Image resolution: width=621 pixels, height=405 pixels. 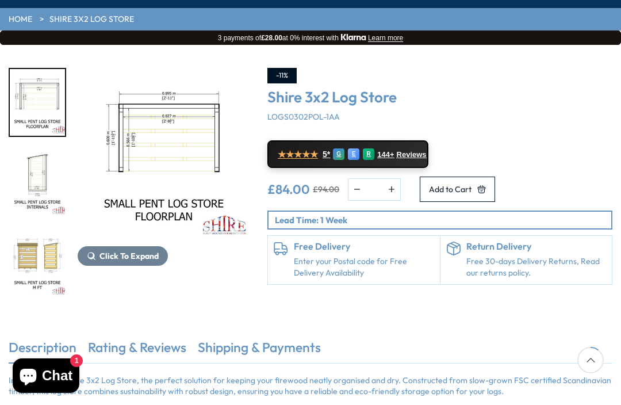 I want to click on a: Description, so click(x=43, y=350).